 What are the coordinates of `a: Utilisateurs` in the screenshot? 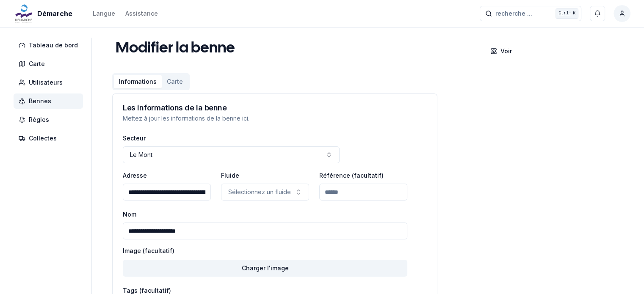 It's located at (50, 83).